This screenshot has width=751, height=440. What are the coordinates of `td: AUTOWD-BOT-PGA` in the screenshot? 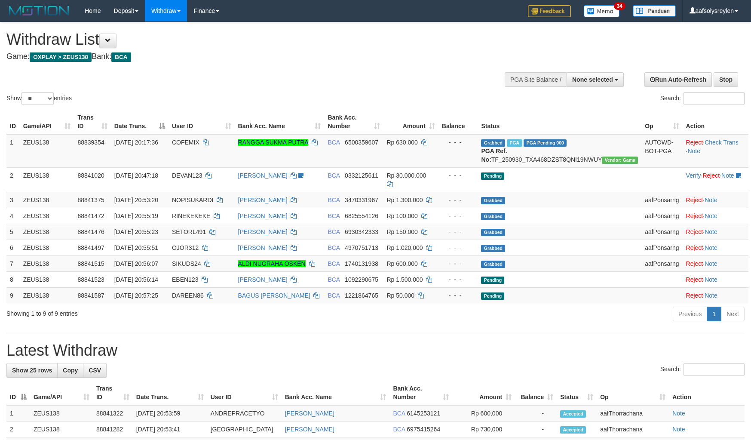 It's located at (662, 151).